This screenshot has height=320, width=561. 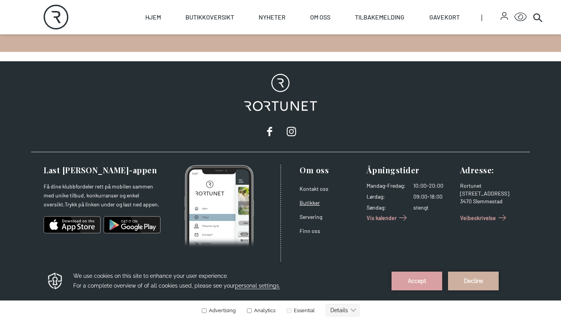 What do you see at coordinates (478, 217) in the screenshot?
I see `span: Veibeskrivelse` at bounding box center [478, 217].